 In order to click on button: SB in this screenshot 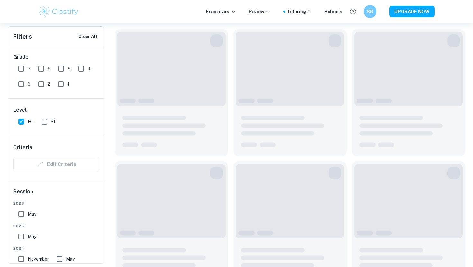, I will do `click(370, 12)`.